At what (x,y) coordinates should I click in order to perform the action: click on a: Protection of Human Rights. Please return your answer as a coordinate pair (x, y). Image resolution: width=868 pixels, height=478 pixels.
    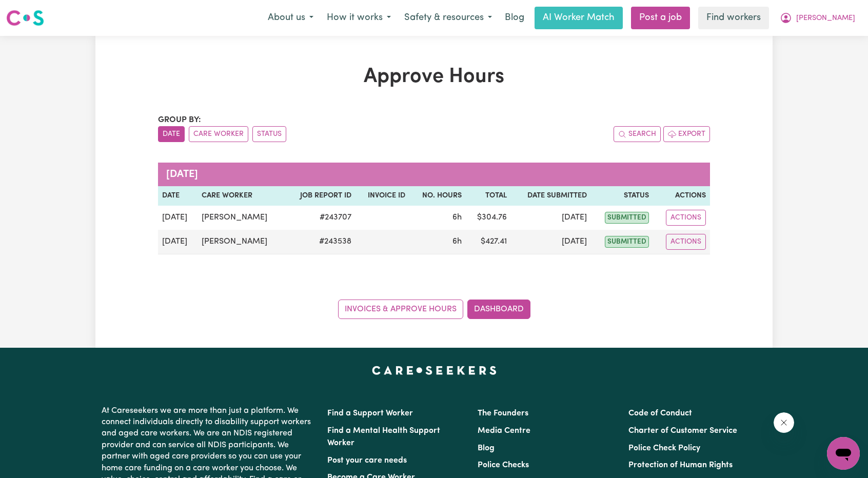
    Looking at the image, I should click on (680, 465).